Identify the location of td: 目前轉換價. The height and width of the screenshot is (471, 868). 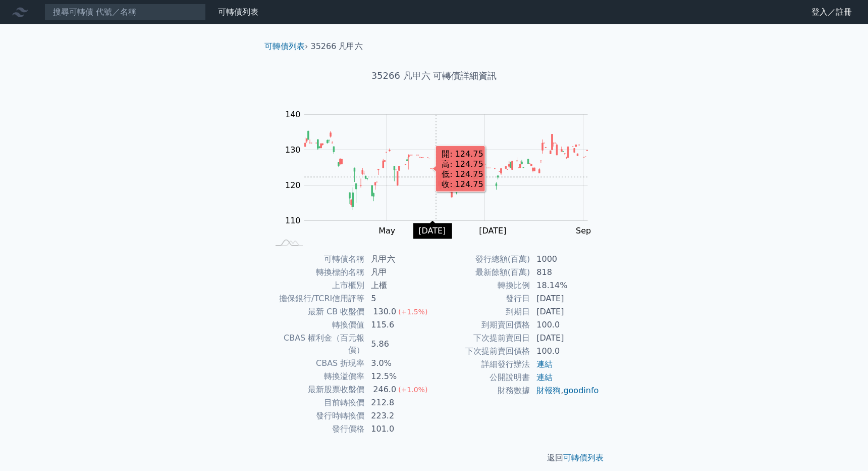
(317, 403).